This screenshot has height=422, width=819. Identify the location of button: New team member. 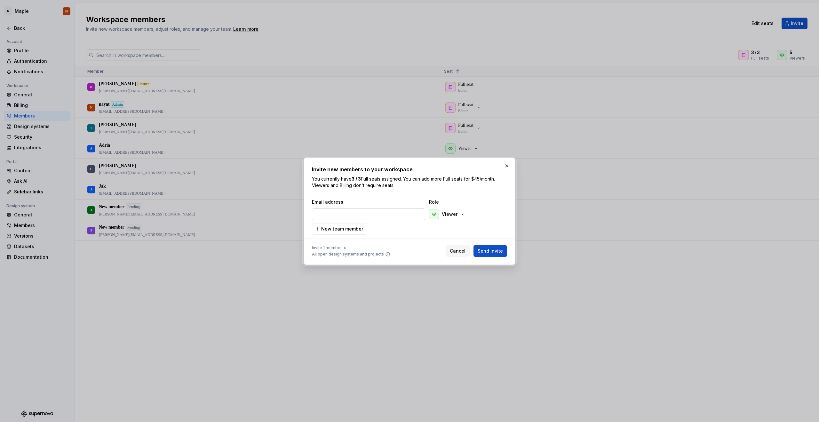
(340, 229).